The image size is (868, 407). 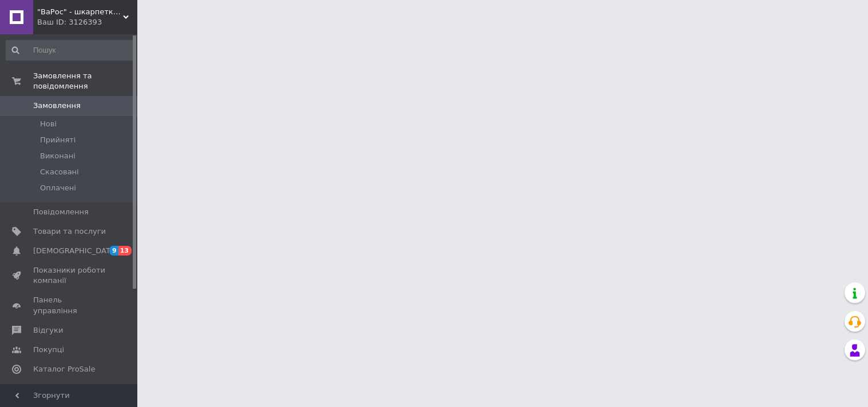 I want to click on span: Скасовані, so click(x=60, y=172).